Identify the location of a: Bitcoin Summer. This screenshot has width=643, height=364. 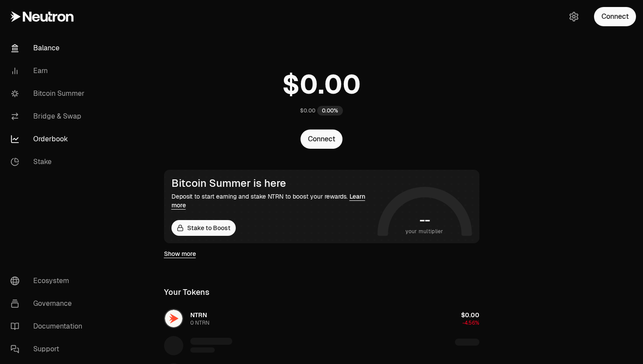
(49, 93).